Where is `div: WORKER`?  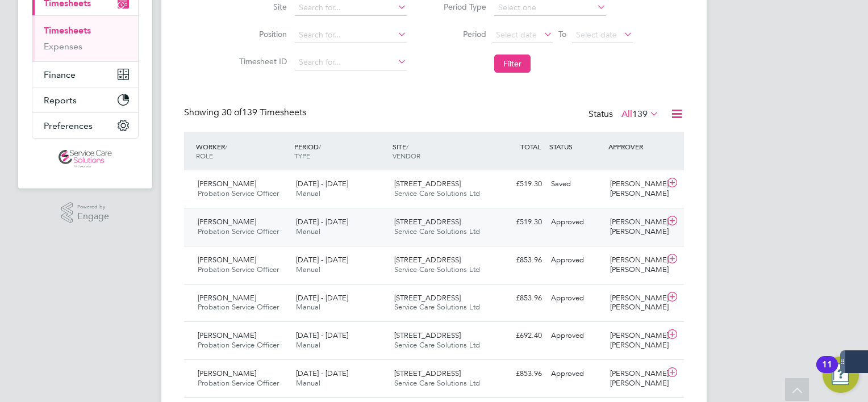
div: WORKER is located at coordinates (242, 151).